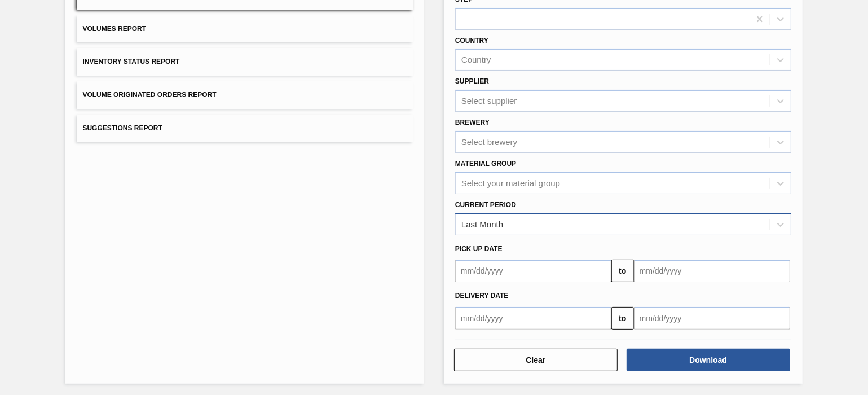 This screenshot has height=395, width=868. I want to click on button: Clear, so click(536, 360).